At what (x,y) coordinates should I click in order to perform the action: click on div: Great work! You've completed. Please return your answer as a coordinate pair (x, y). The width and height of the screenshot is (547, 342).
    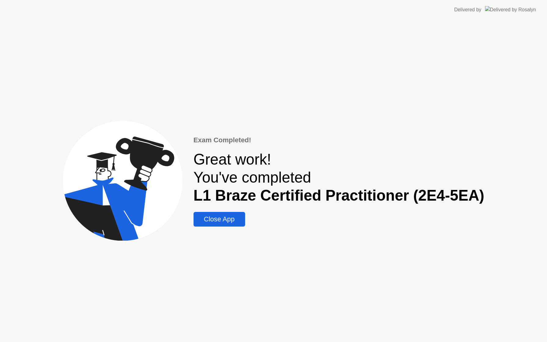
    Looking at the image, I should click on (339, 177).